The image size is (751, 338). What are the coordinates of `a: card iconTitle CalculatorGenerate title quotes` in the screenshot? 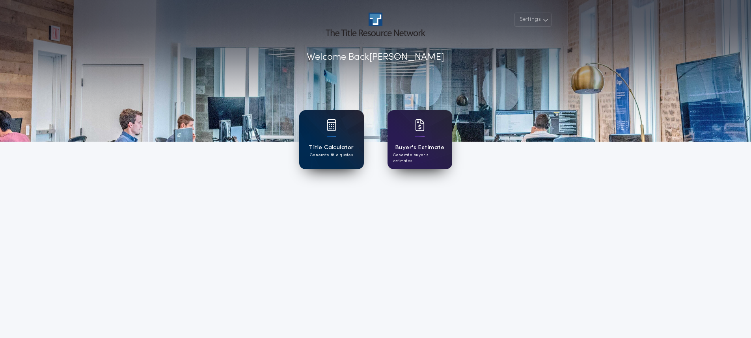 It's located at (331, 140).